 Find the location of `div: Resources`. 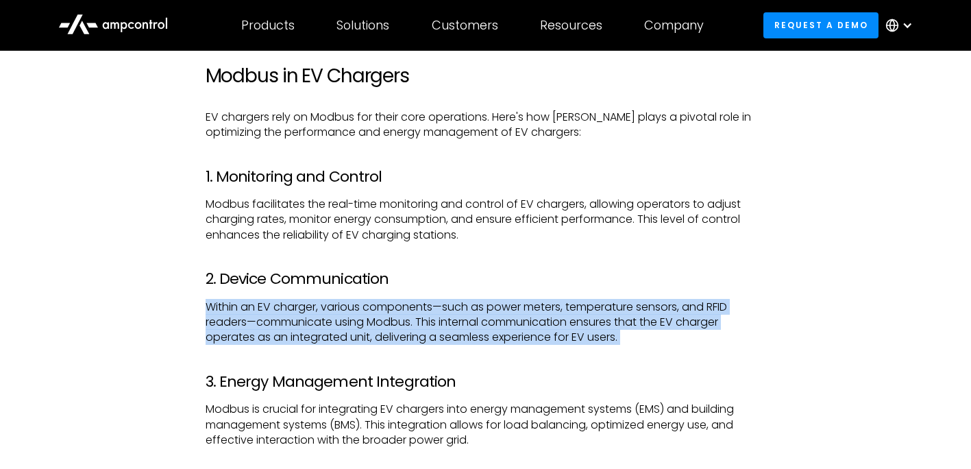

div: Resources is located at coordinates (571, 25).